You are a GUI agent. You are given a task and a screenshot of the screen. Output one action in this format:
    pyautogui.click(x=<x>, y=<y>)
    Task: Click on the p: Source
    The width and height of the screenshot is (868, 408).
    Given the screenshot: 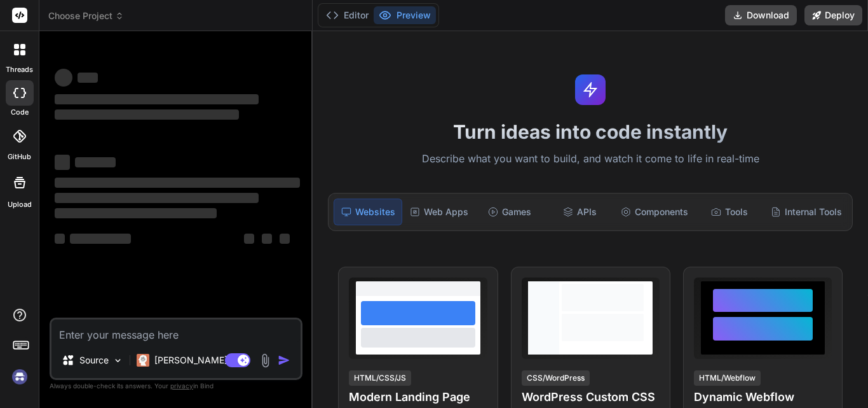 What is the action you would take?
    pyautogui.click(x=94, y=360)
    